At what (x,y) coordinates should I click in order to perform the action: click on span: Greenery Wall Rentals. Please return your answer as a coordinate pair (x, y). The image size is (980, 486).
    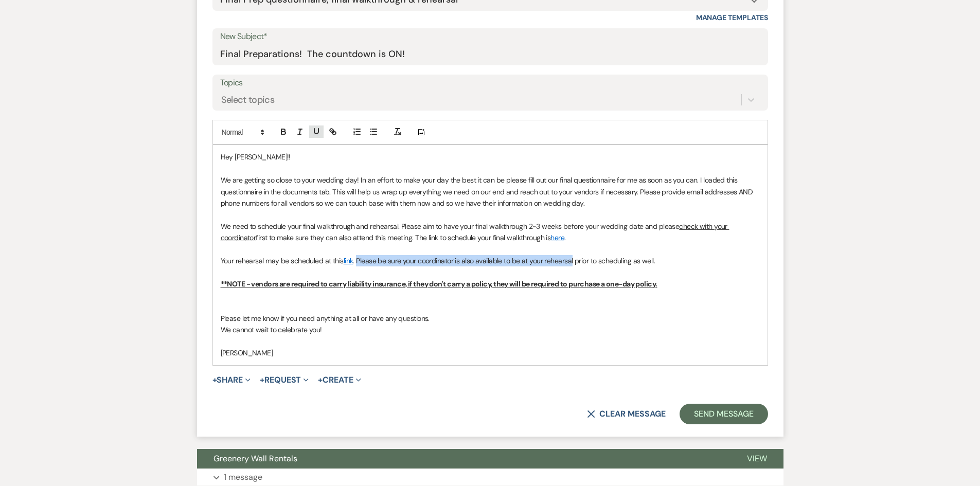
    Looking at the image, I should click on (255, 458).